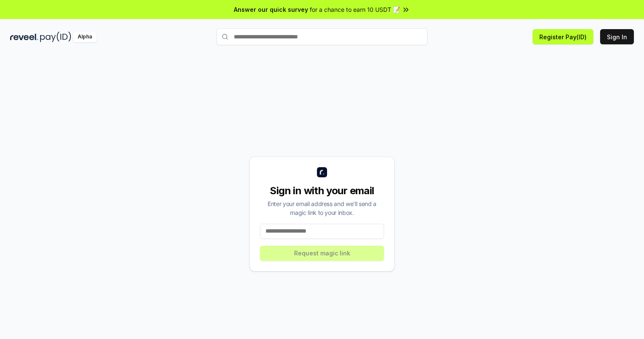  Describe the element at coordinates (322, 172) in the screenshot. I see `img: logo_small` at that location.